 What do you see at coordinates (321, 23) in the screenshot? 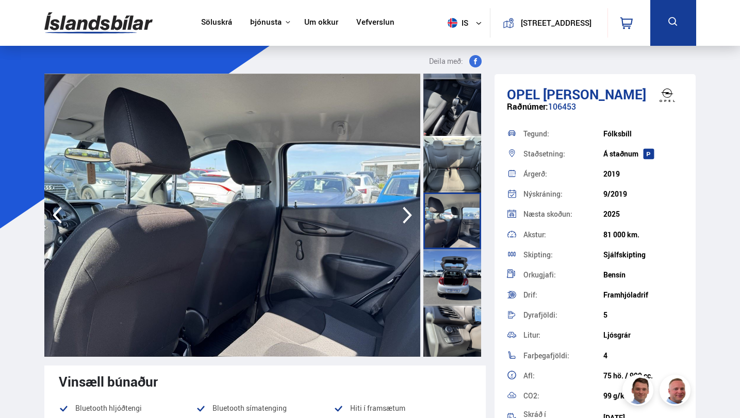
I see `a: Um okkur` at bounding box center [321, 23].